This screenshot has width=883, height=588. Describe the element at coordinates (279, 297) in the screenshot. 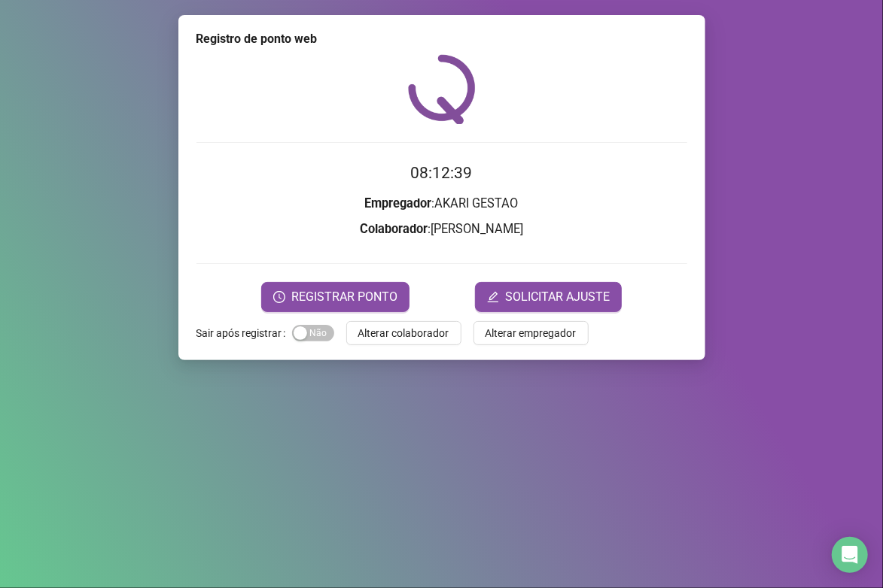

I see `span: clock-circle` at that location.